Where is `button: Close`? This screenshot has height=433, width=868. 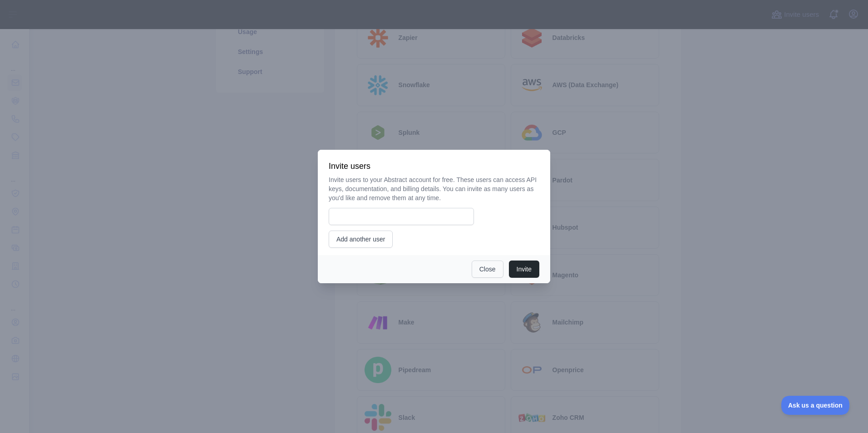 button: Close is located at coordinates (488, 269).